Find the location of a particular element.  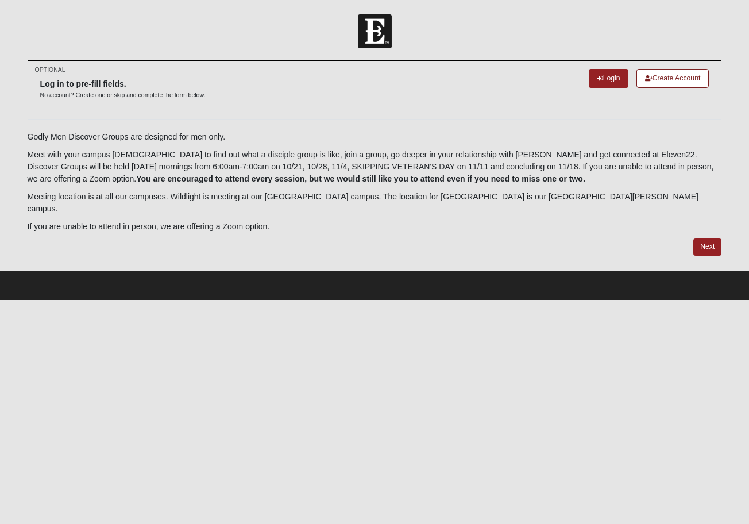

p: Godly Men Discover Groups are designed for men only. is located at coordinates (374, 137).